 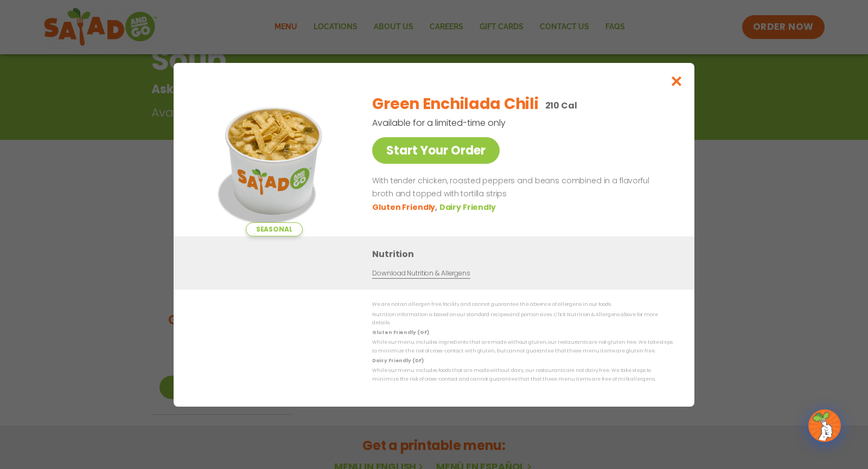 I want to click on img: Featured product photo for Green Enchilada Chili, so click(x=274, y=160).